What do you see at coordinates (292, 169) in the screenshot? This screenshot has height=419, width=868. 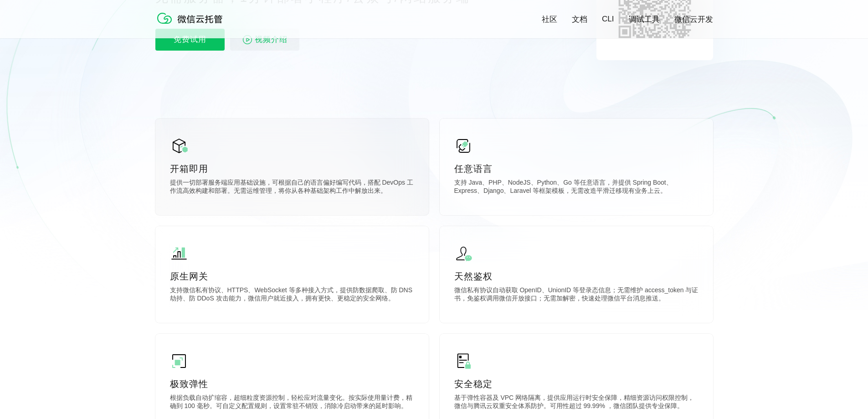 I see `p: 开箱即用` at bounding box center [292, 169].